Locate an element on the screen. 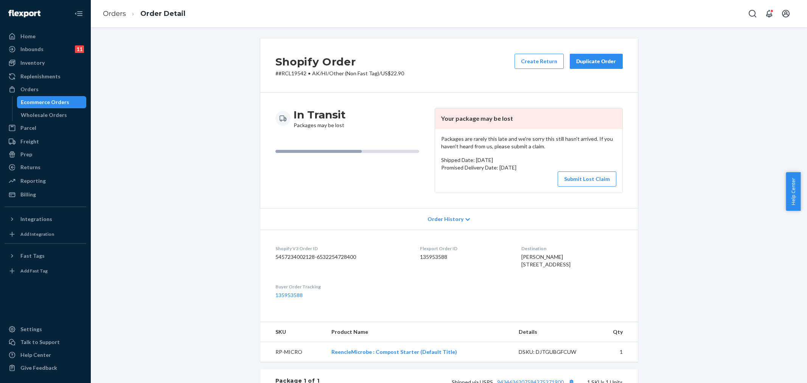 The image size is (807, 383). button: Give Feedback is located at coordinates (45, 368).